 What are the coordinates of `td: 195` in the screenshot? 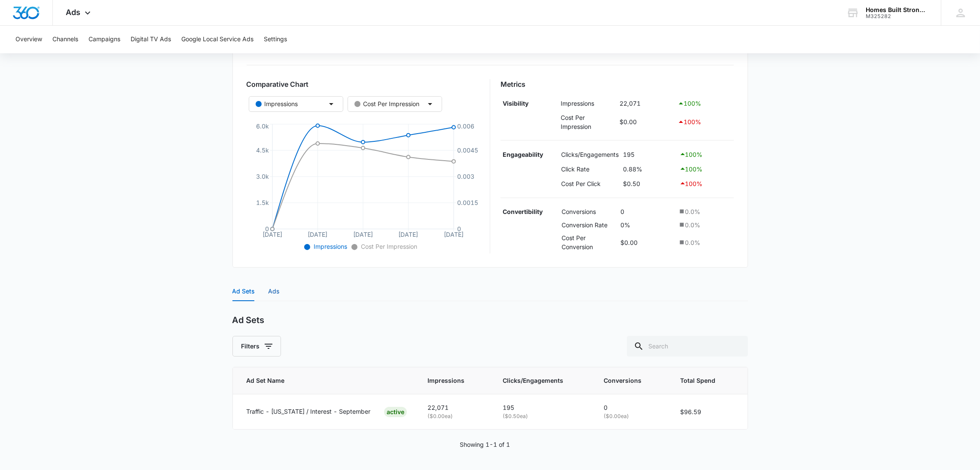 It's located at (649, 154).